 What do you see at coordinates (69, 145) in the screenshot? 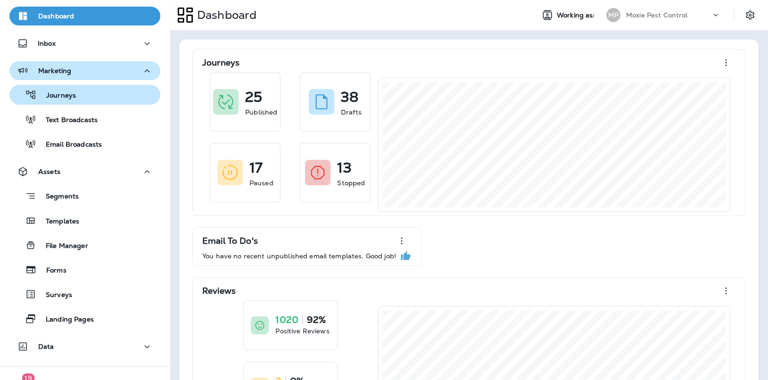
I see `p: Email Broadcasts` at bounding box center [69, 145].